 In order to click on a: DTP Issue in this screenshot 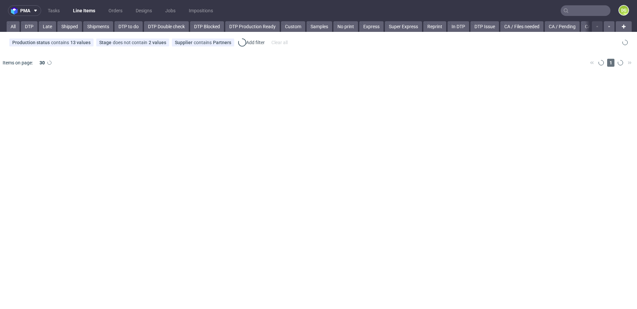, I will do `click(485, 27)`.